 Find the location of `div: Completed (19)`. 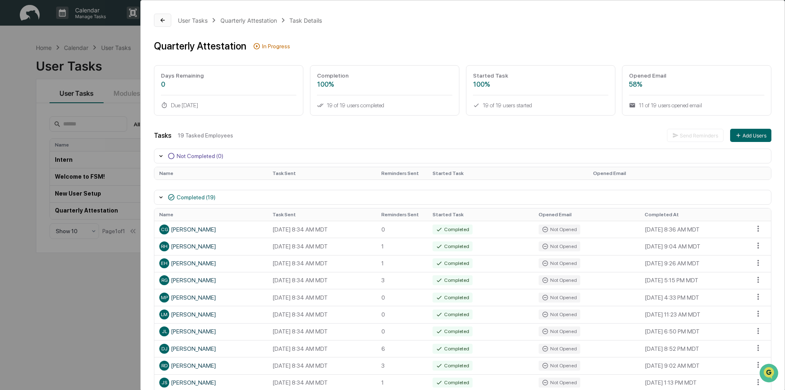

div: Completed (19) is located at coordinates (196, 197).